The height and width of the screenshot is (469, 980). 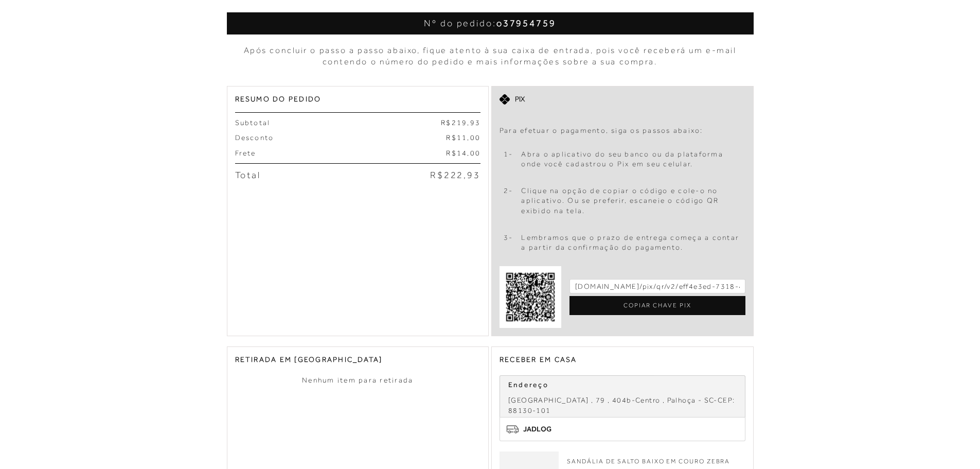 I want to click on span: , 79, so click(x=598, y=400).